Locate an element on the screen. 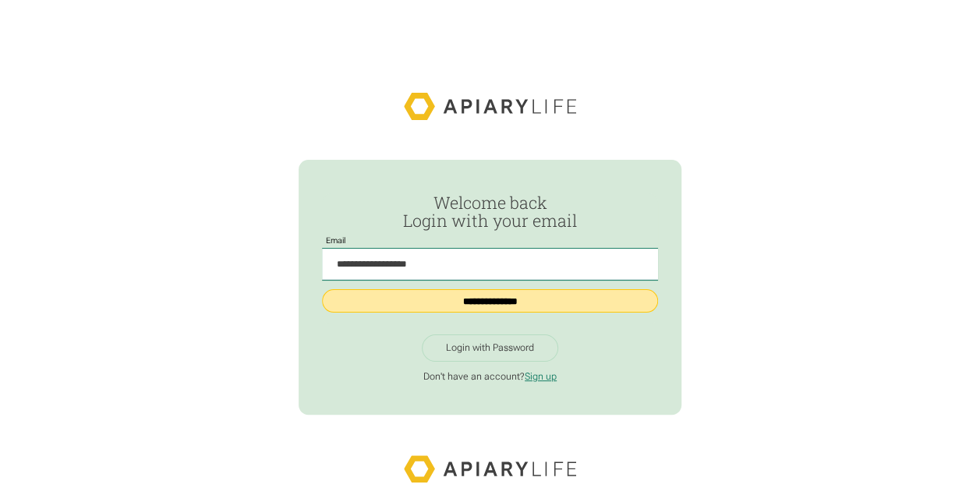  h2: Welcome back Login with your email is located at coordinates (490, 212).